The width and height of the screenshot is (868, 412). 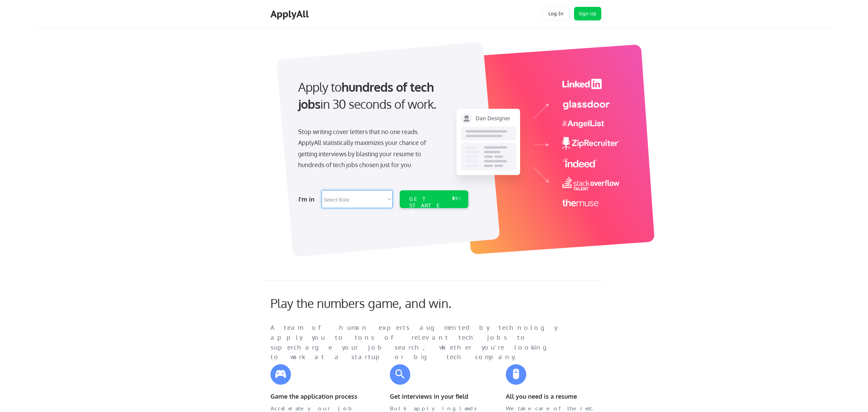 I want to click on div: I'm in, so click(x=308, y=199).